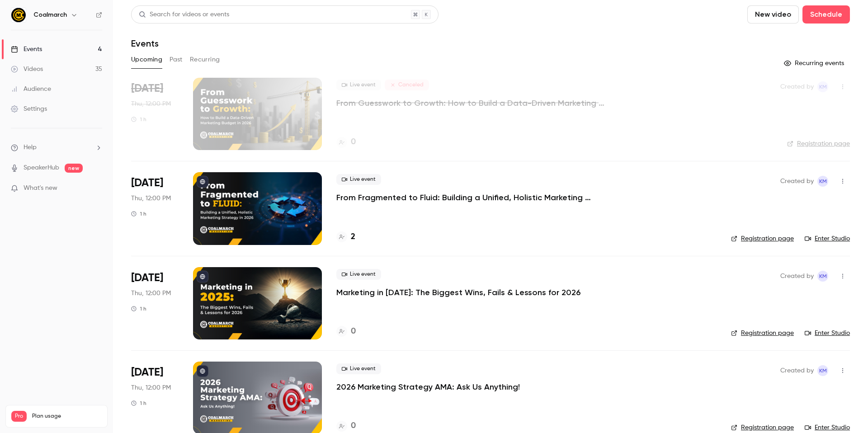 The image size is (868, 433). Describe the element at coordinates (176, 59) in the screenshot. I see `button: Past` at that location.